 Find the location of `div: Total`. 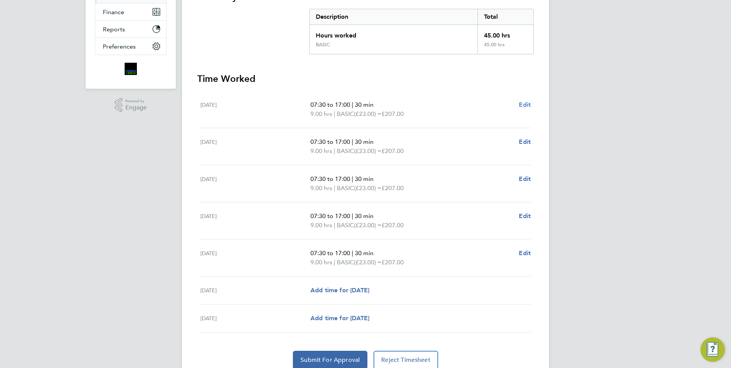

div: Total is located at coordinates (505, 17).